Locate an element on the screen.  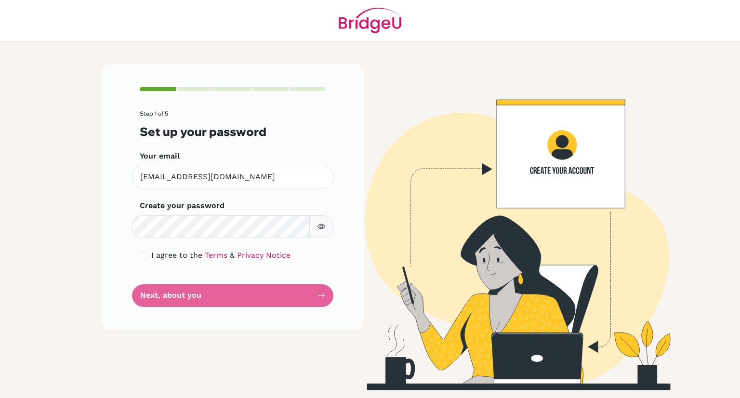
label: Your email is located at coordinates (159, 156).